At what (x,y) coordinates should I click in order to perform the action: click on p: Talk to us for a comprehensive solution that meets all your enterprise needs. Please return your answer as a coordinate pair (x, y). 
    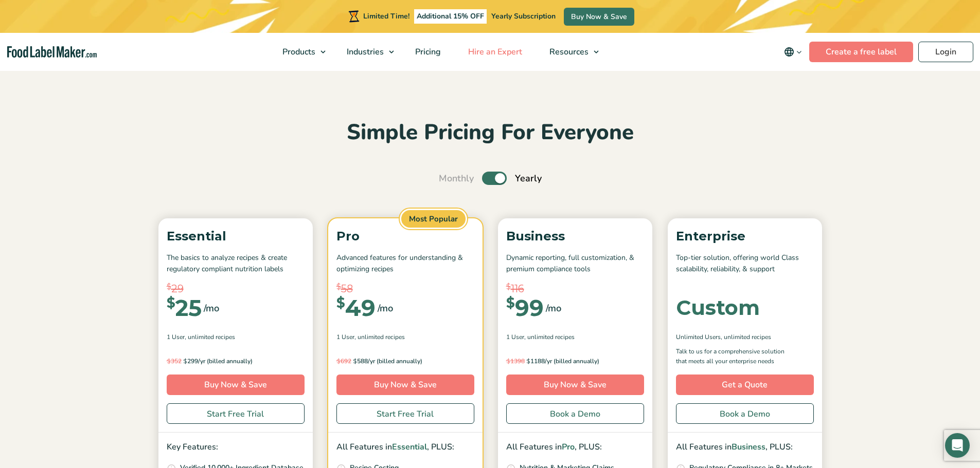
    Looking at the image, I should click on (735, 357).